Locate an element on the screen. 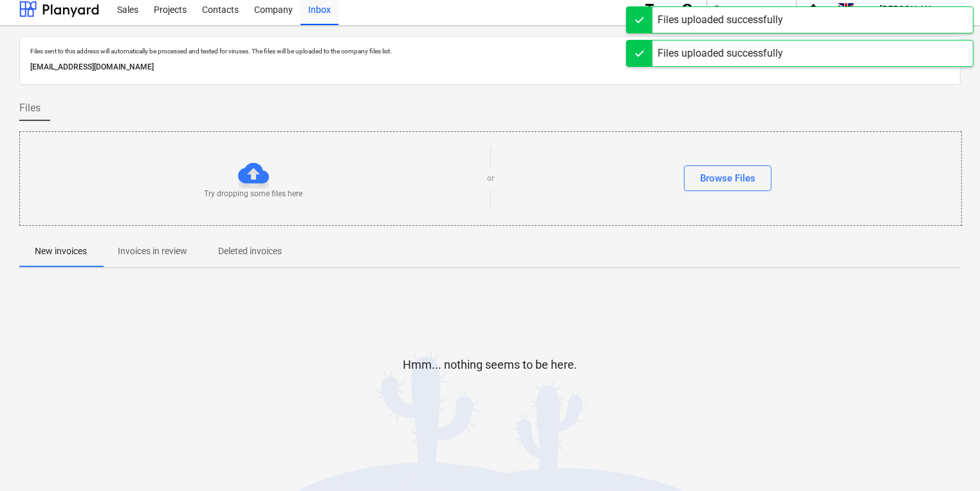  p: or is located at coordinates (490, 178).